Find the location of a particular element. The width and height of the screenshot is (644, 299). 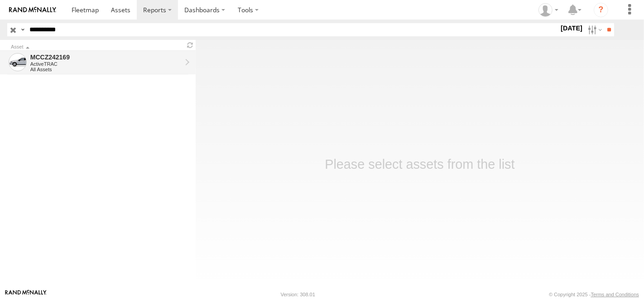

img: rand-logo.svg is located at coordinates (33, 10).